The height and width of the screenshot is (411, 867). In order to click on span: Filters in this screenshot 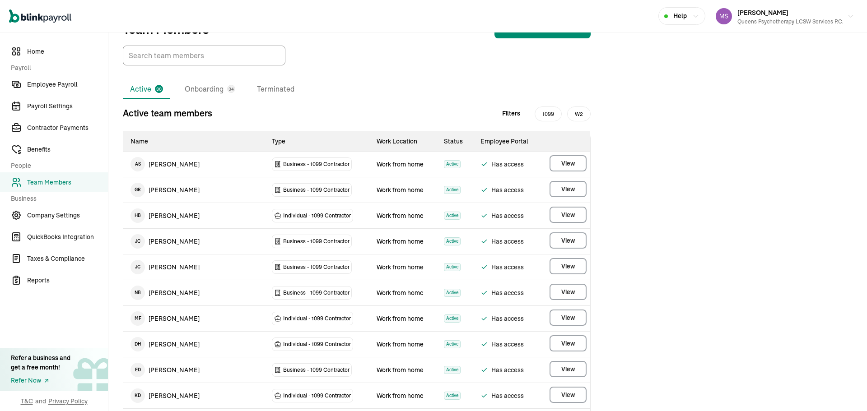, I will do `click(511, 113)`.